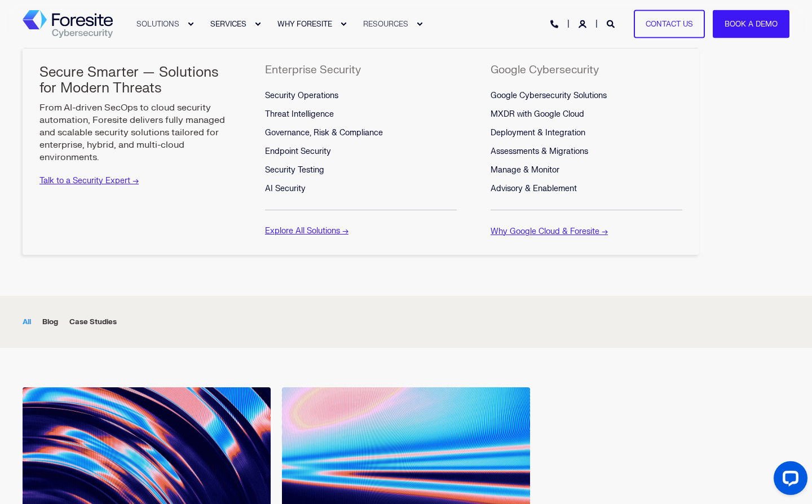  I want to click on span: Security Testing, so click(294, 170).